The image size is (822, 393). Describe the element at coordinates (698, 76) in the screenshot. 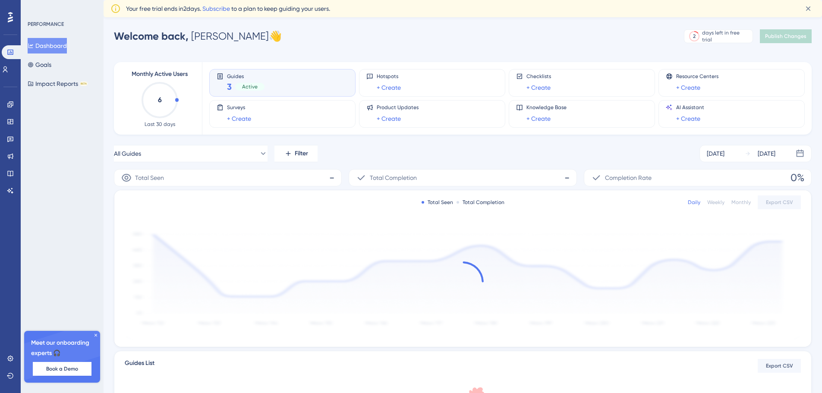

I see `span: Resource Centers` at that location.